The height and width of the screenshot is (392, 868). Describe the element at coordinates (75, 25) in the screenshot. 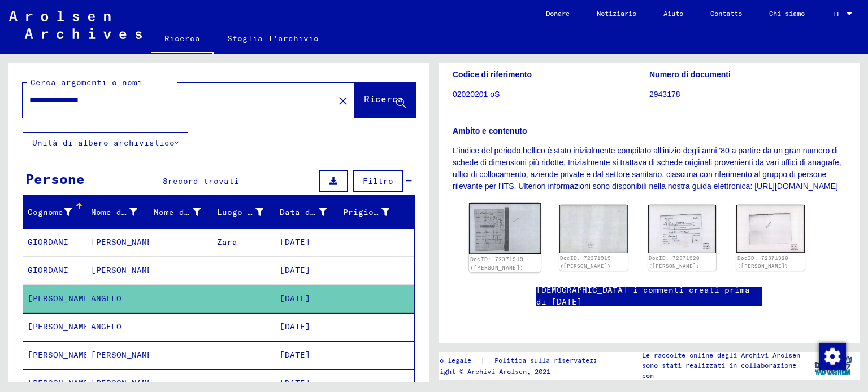

I see `img: Arolsen_neg.svg` at that location.